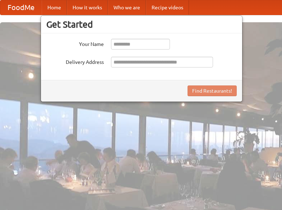 The width and height of the screenshot is (282, 210). What do you see at coordinates (168, 8) in the screenshot?
I see `a: Recipe videos` at bounding box center [168, 8].